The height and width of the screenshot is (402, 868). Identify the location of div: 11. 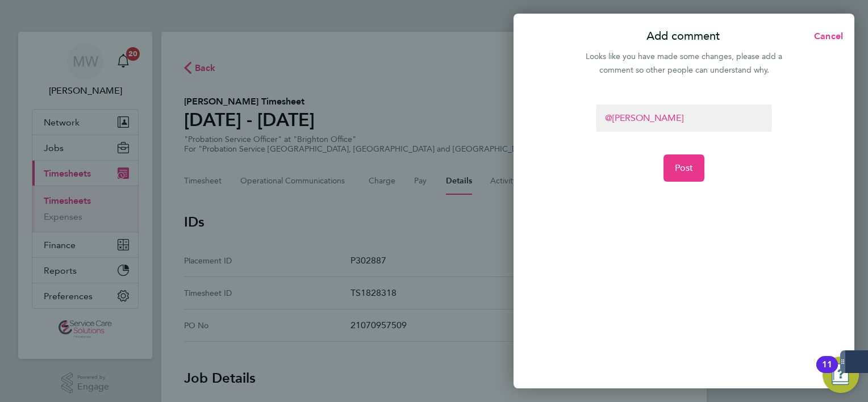
(827, 372).